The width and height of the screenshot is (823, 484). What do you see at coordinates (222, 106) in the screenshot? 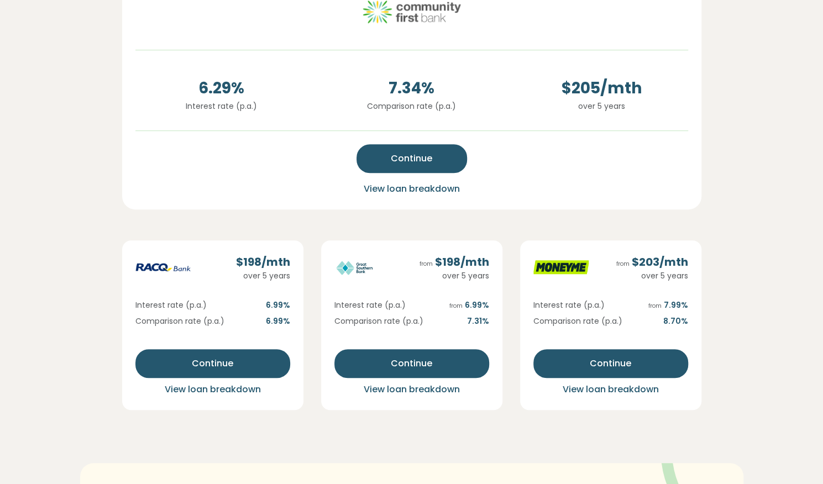
I see `p: Interest rate (p.a.)` at bounding box center [222, 106].